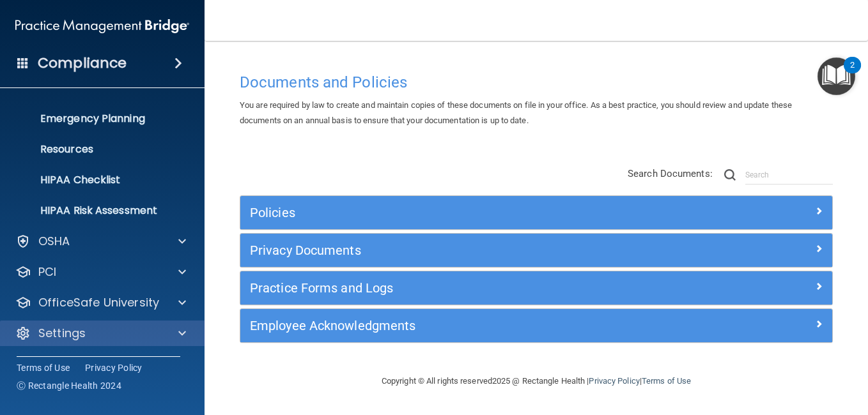 This screenshot has width=868, height=415. I want to click on span: Ⓒ Rectangle Health 2024, so click(69, 386).